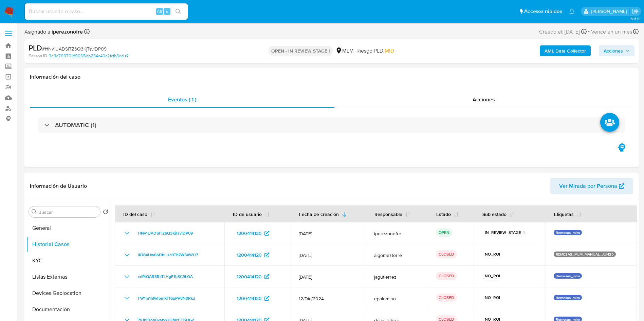  What do you see at coordinates (543, 11) in the screenshot?
I see `span: Accesos rápidos` at bounding box center [543, 11].